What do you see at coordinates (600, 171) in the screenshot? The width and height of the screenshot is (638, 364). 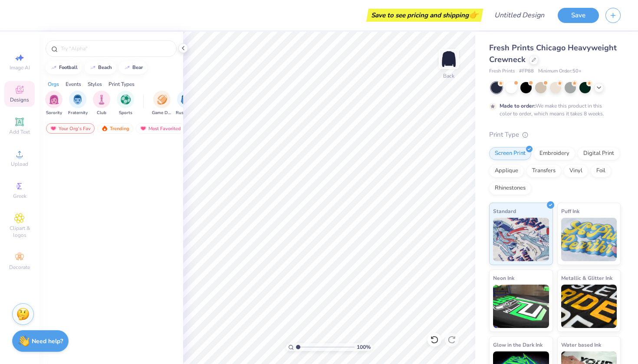 I see `div: Foil` at bounding box center [600, 171].